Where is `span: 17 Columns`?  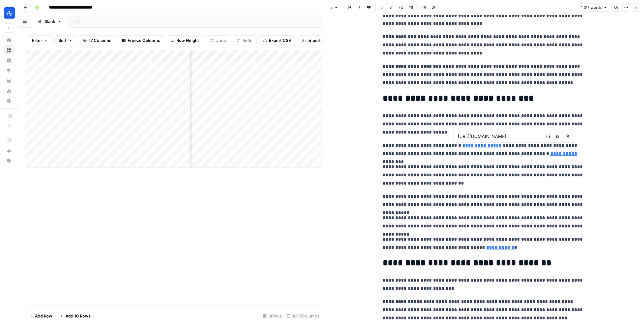 span: 17 Columns is located at coordinates (100, 40).